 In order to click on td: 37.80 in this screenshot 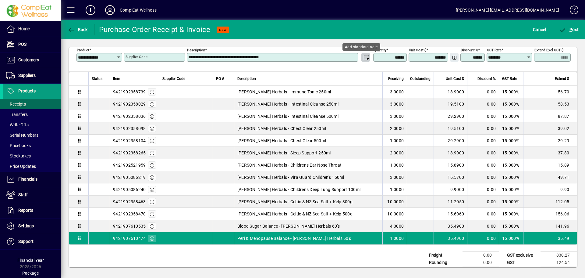, I will do `click(550, 153)`.